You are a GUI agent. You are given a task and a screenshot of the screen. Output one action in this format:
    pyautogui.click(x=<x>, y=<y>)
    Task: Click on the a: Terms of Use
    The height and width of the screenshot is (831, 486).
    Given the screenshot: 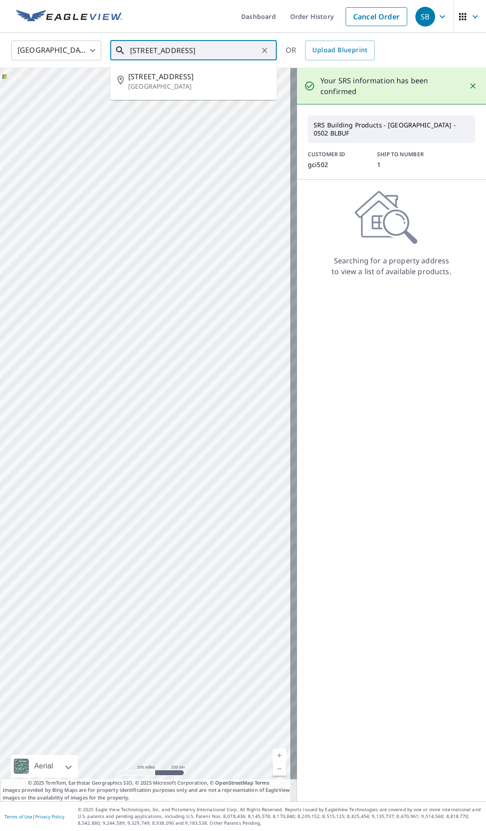 What is the action you would take?
    pyautogui.click(x=18, y=817)
    